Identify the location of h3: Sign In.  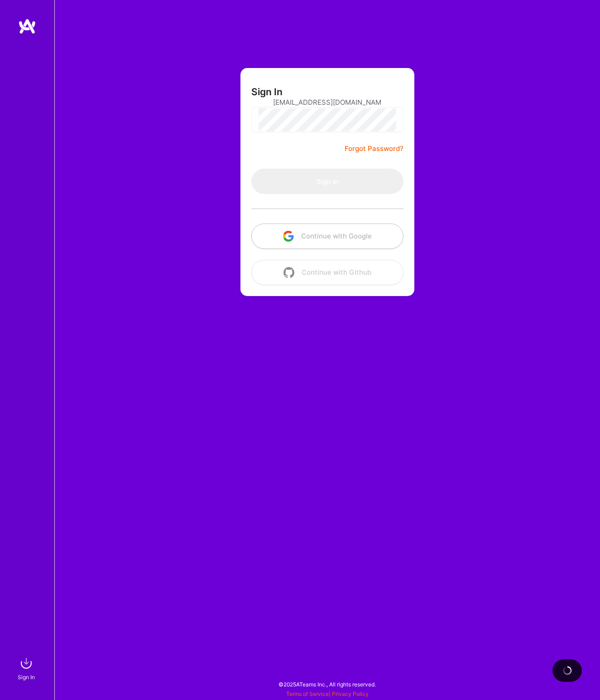
(267, 91).